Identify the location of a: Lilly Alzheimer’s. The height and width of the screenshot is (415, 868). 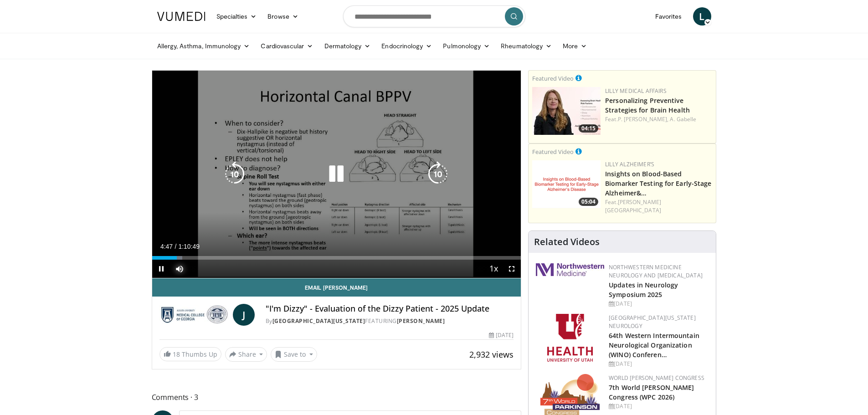
(630, 164).